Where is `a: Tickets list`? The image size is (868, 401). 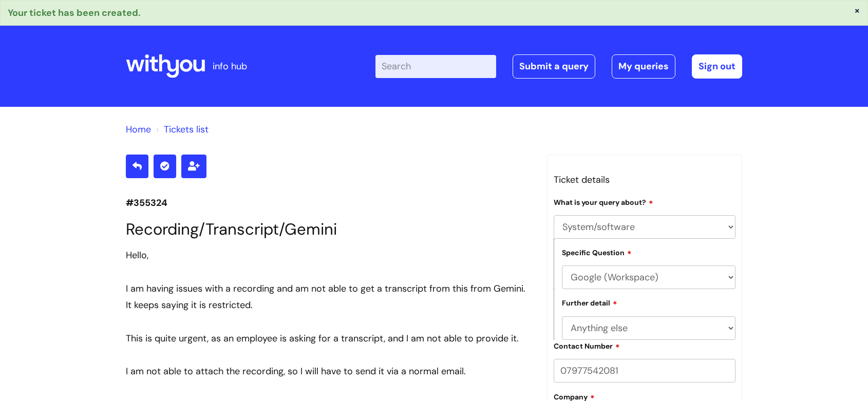
a: Tickets list is located at coordinates (186, 129).